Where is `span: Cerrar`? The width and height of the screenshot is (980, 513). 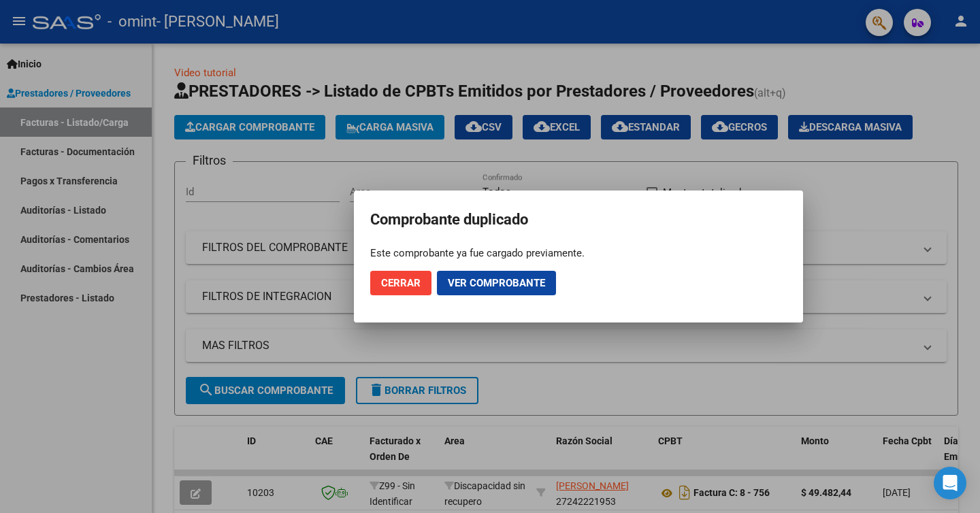 span: Cerrar is located at coordinates (401, 283).